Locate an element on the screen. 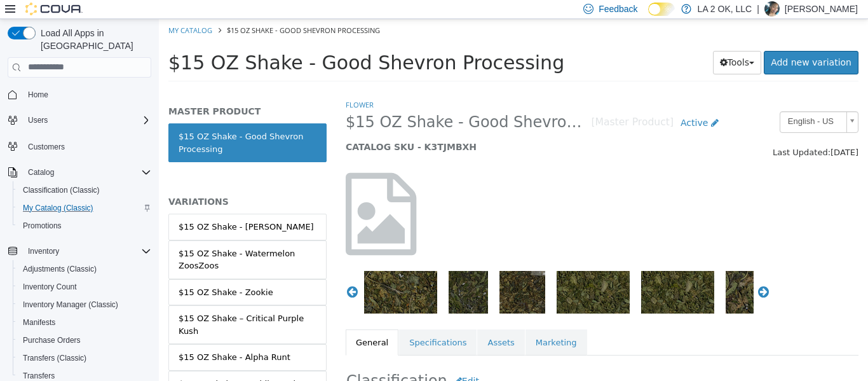 The height and width of the screenshot is (381, 868). h5: MASTER PRODUCT is located at coordinates (88, 92).